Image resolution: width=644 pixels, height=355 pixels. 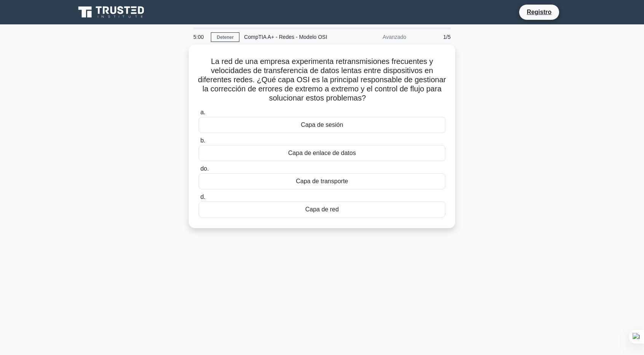 I want to click on font: 1/5, so click(x=447, y=37).